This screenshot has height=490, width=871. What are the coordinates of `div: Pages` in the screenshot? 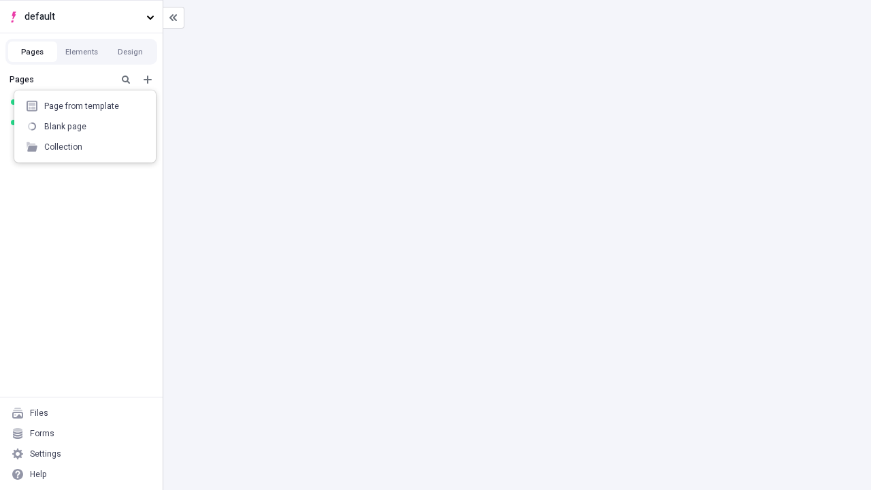 It's located at (61, 80).